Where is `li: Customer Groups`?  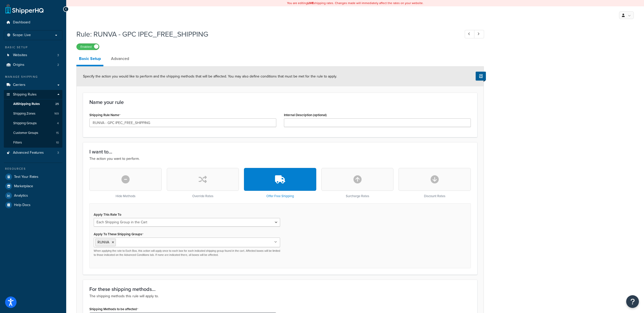
li: Customer Groups is located at coordinates (33, 133).